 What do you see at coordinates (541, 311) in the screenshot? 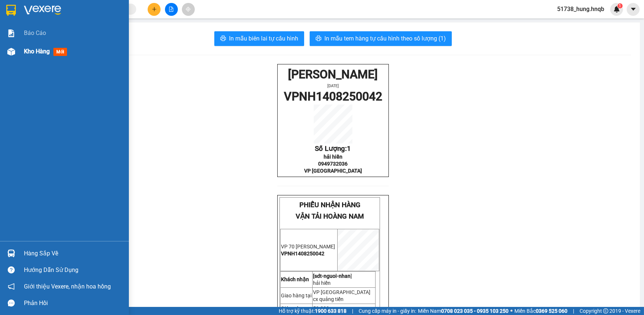
I see `span: Miền Bắc` at bounding box center [541, 311].